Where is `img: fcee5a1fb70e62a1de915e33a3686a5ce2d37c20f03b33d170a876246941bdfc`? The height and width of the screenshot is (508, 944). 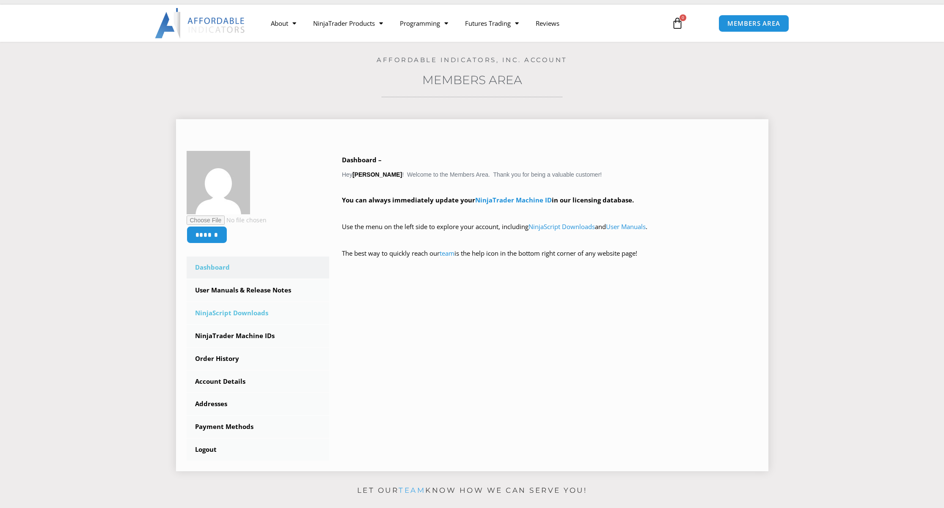
img: fcee5a1fb70e62a1de915e33a3686a5ce2d37c20f03b33d170a876246941bdfc is located at coordinates (218, 183).